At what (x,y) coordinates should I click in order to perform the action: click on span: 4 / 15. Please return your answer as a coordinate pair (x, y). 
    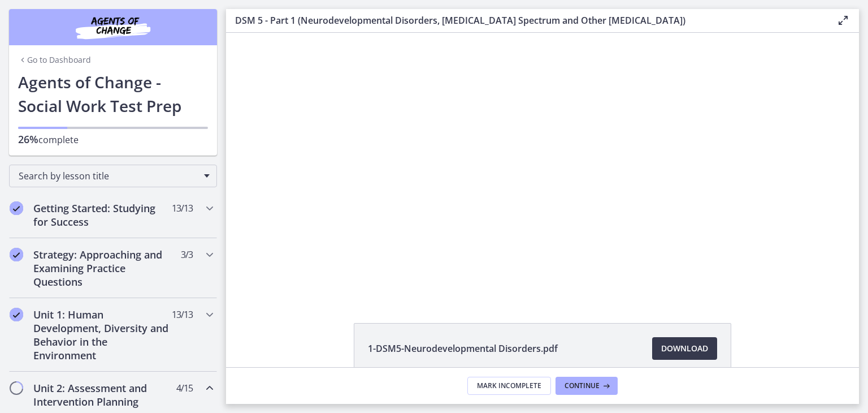
    Looking at the image, I should click on (185, 388).